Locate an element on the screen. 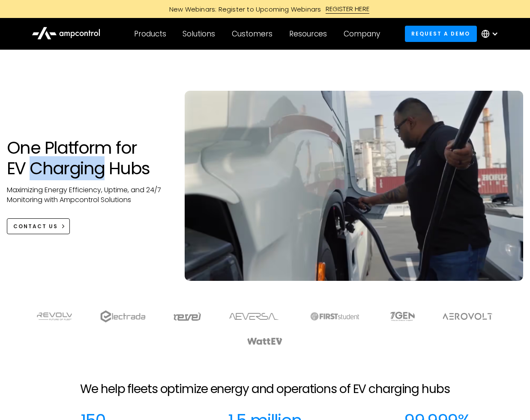 Image resolution: width=530 pixels, height=420 pixels. div: Company is located at coordinates (362, 34).